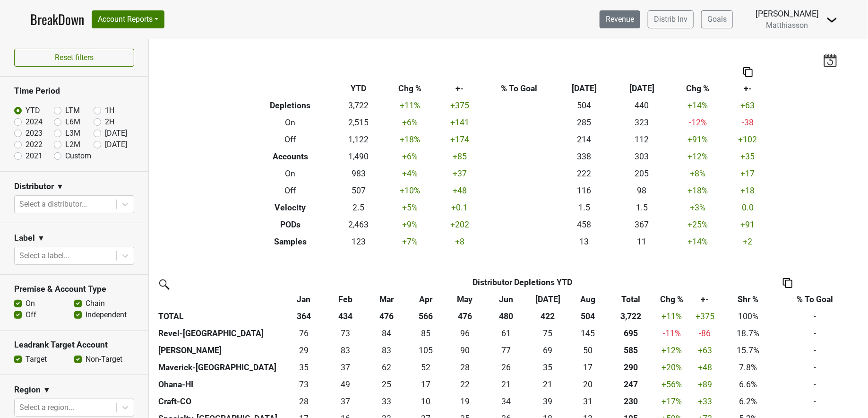 The height and width of the screenshot is (418, 868). Describe the element at coordinates (705, 316) in the screenshot. I see `span: +375` at that location.